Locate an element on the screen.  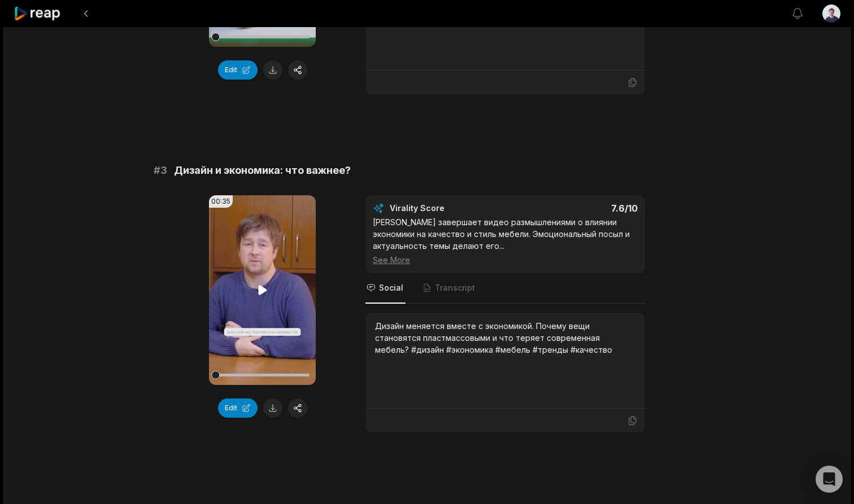
span: Social is located at coordinates (391, 288).